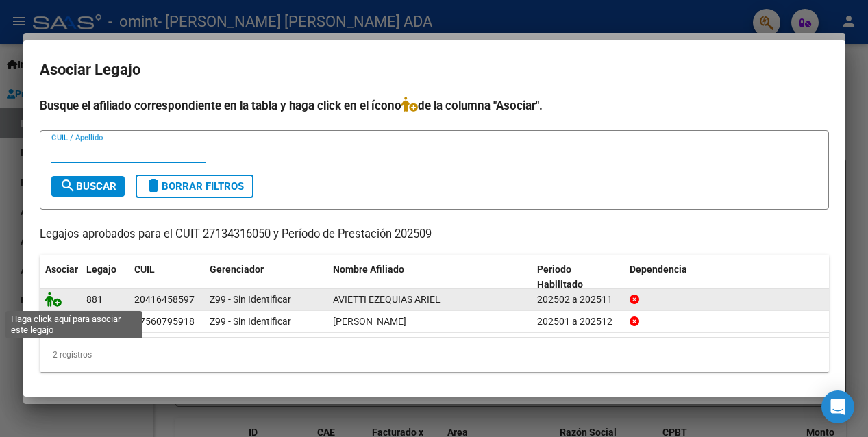 The width and height of the screenshot is (868, 437). I want to click on span: Borrar Filtros, so click(194, 186).